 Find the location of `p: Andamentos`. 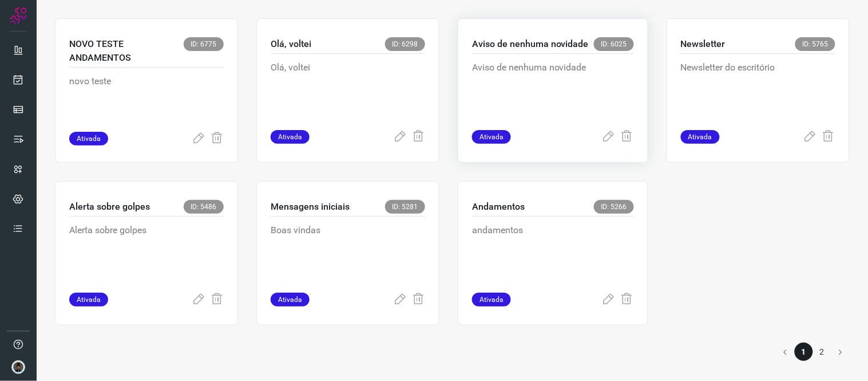

p: Andamentos is located at coordinates (498, 207).